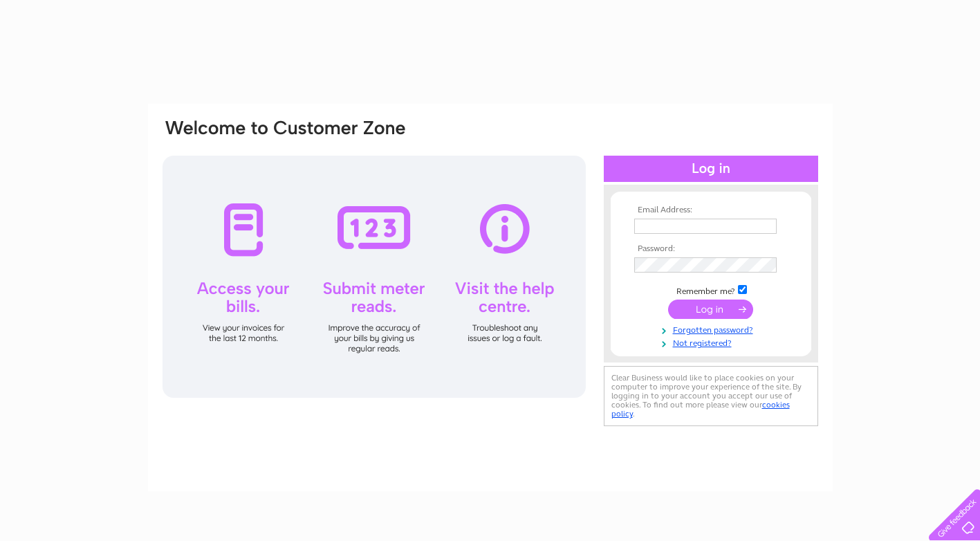 Image resolution: width=980 pixels, height=541 pixels. What do you see at coordinates (701, 409) in the screenshot?
I see `a: cookies policy` at bounding box center [701, 409].